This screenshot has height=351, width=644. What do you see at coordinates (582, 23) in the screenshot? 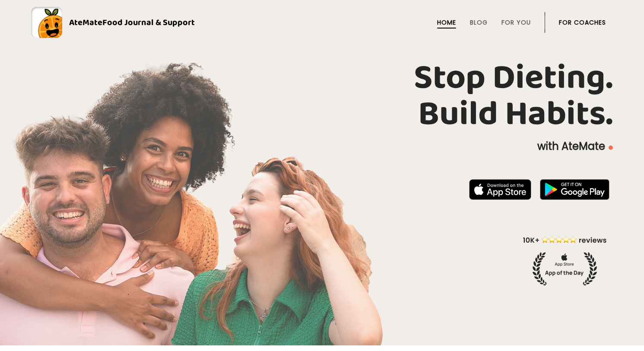
I see `a: For Coaches` at bounding box center [582, 23].